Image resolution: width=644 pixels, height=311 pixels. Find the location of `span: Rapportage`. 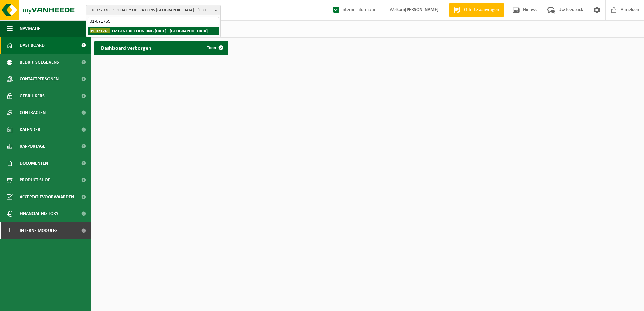

span: Rapportage is located at coordinates (33, 147).